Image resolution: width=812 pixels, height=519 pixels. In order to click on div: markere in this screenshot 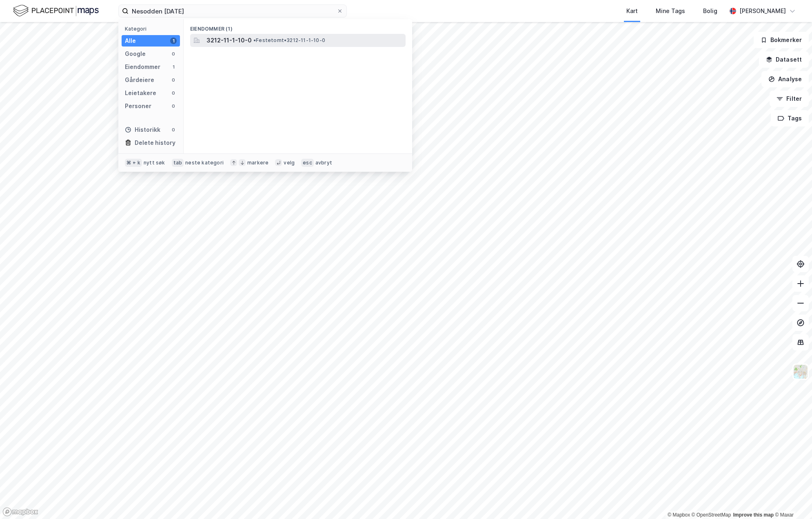, I will do `click(258, 163)`.